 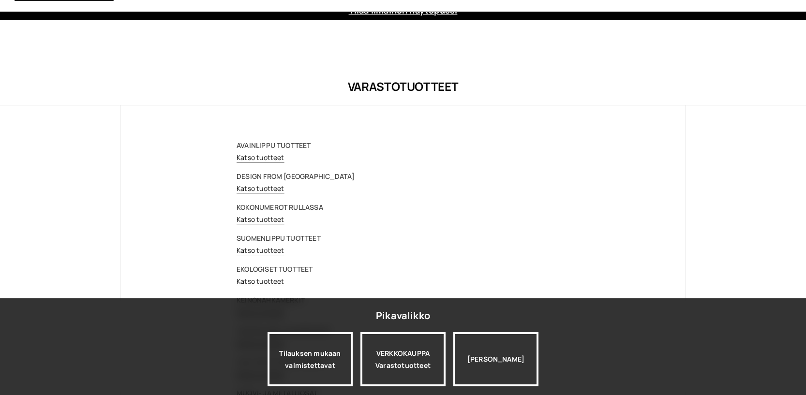 What do you see at coordinates (310, 360) in the screenshot?
I see `a: Tilauksen mukaan valmistettavat` at bounding box center [310, 360].